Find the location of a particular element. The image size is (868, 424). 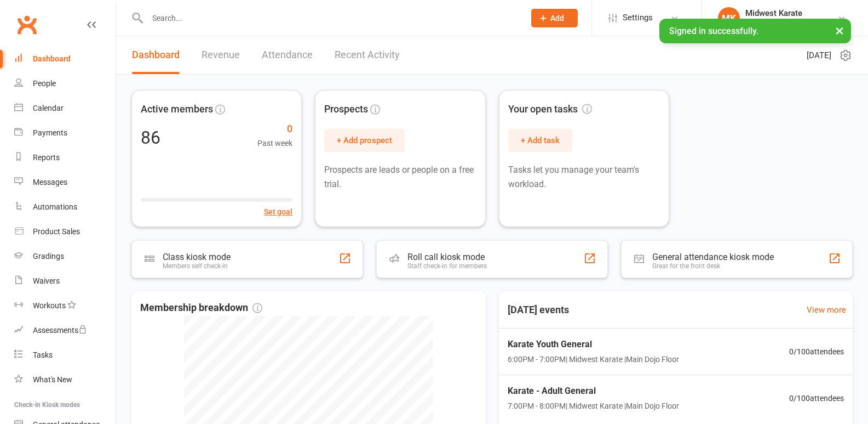

a: Assessments is located at coordinates (65, 330).